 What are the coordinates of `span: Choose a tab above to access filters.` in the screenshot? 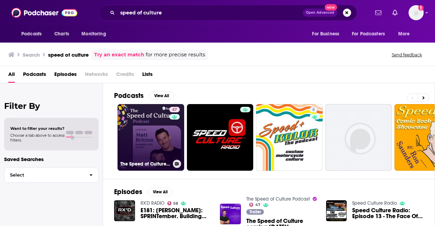 It's located at (37, 138).